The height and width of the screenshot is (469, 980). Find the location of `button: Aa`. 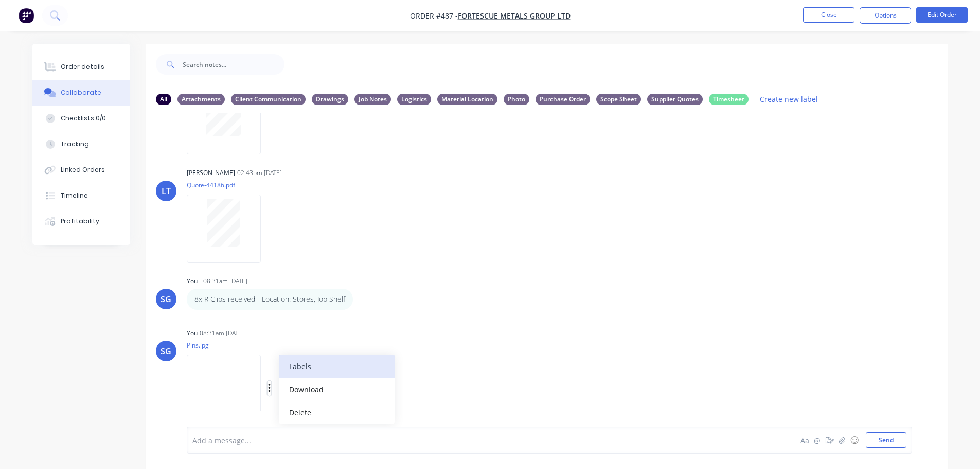

button: Aa is located at coordinates (805, 440).